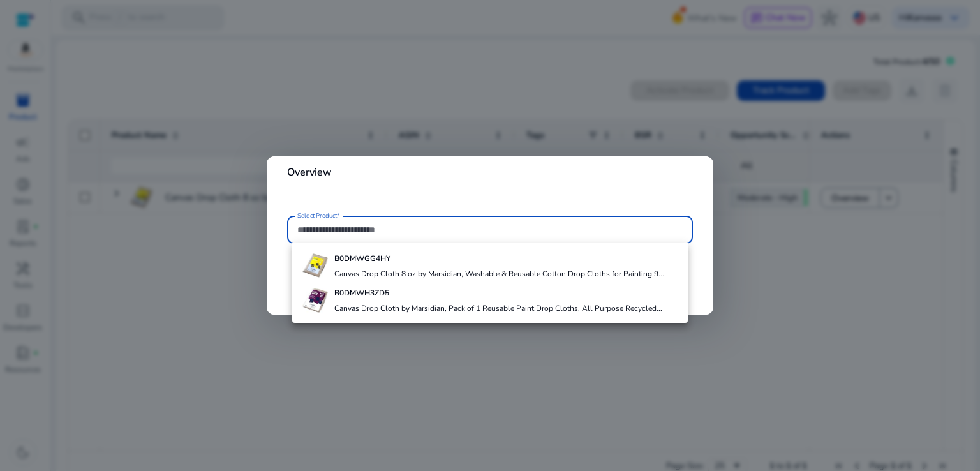 The width and height of the screenshot is (980, 471). Describe the element at coordinates (362, 259) in the screenshot. I see `b: B0DMWGG4HY` at that location.